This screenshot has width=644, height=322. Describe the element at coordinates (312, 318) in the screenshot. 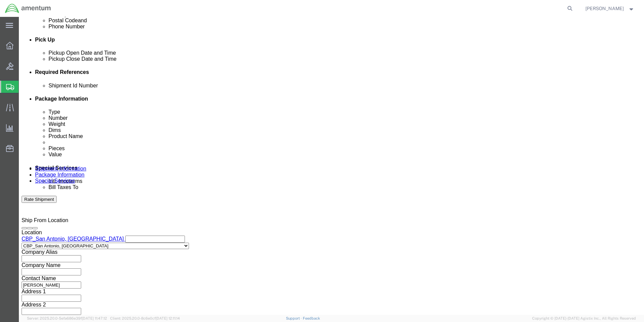

I see `a: Feedback` at that location.